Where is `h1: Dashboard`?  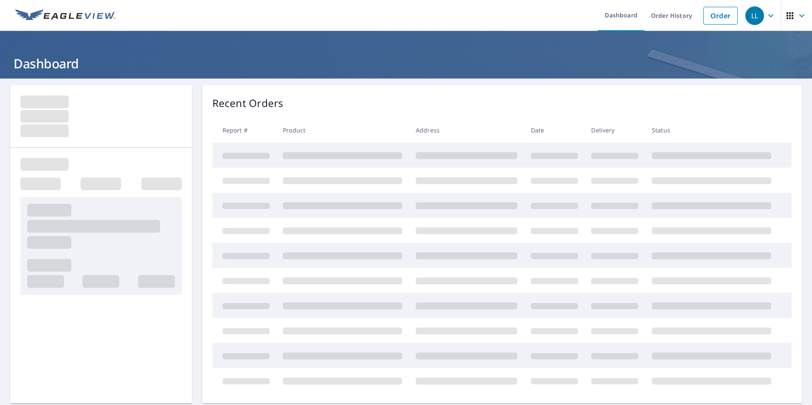 h1: Dashboard is located at coordinates (406, 63).